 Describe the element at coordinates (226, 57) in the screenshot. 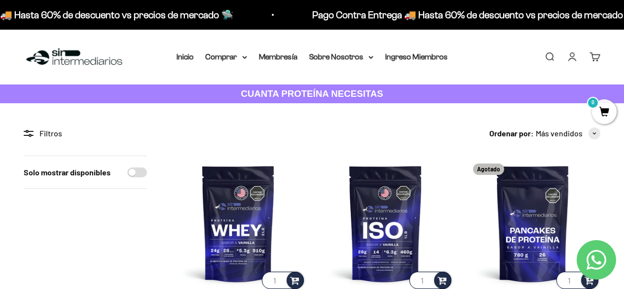

I see `summary: Comprar` at that location.